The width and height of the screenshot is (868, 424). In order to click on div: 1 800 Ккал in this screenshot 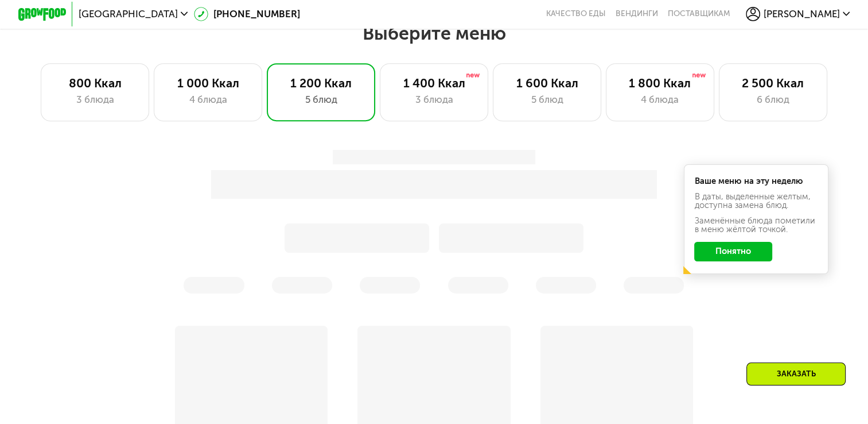, I will do `click(660, 83)`.